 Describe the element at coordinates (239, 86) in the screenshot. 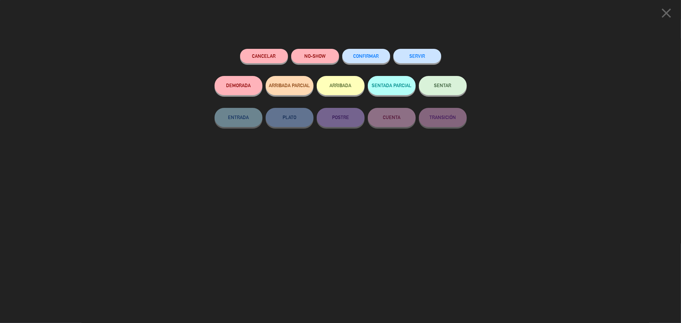

I see `button: DEMORADA` at that location.